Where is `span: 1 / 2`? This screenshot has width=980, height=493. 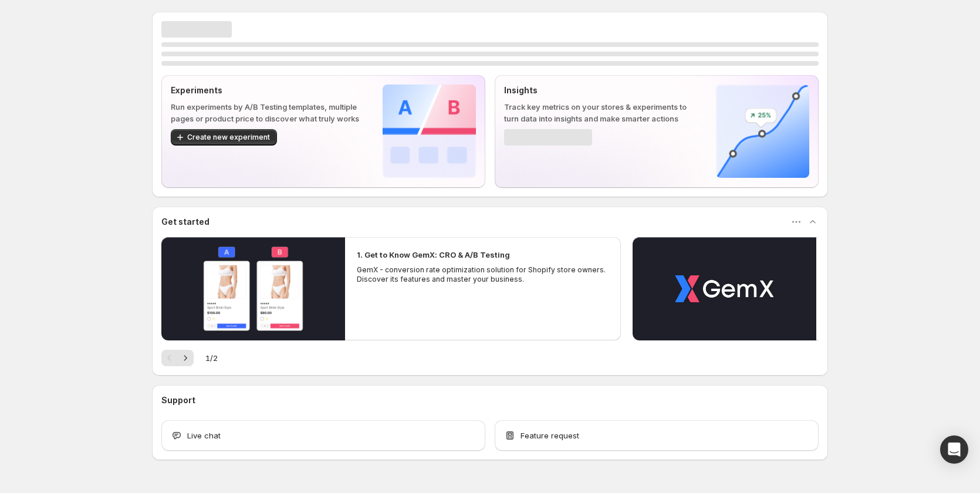 span: 1 / 2 is located at coordinates (211, 358).